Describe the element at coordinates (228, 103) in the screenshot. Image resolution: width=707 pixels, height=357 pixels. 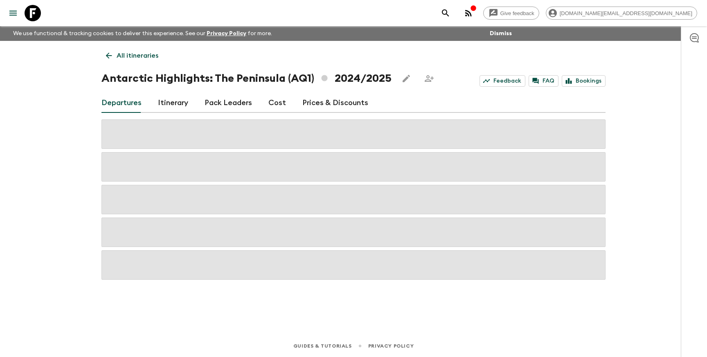
I see `a: Pack Leaders` at that location.